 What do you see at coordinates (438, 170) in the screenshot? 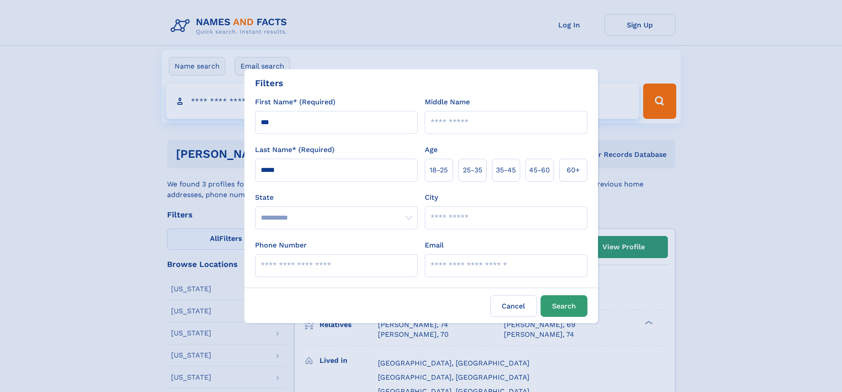
I see `span: 18‑25` at bounding box center [438, 170].